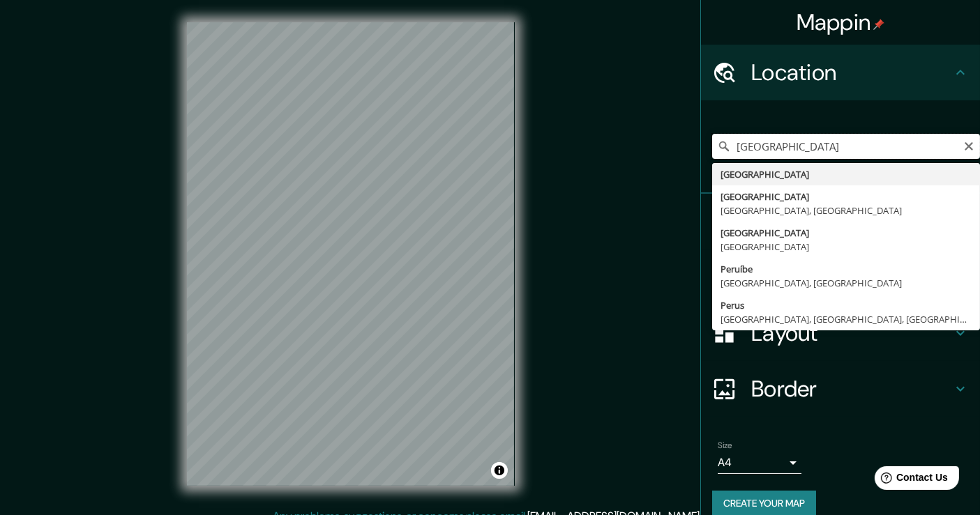 The image size is (980, 515). I want to click on button: Toggle attribution, so click(499, 471).